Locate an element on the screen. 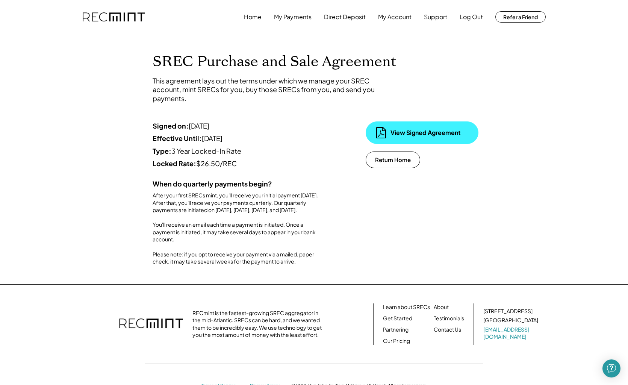 The image size is (628, 385). button: My Account is located at coordinates (395, 17).